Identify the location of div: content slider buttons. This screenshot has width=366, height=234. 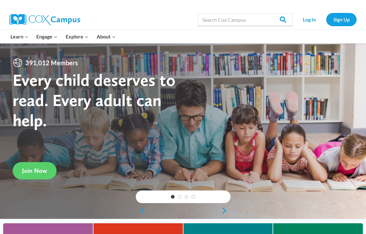
(183, 211).